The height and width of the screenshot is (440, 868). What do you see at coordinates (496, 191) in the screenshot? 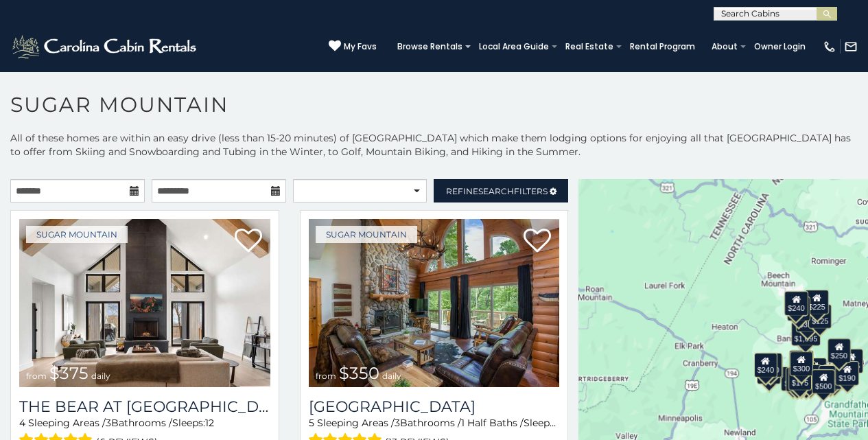
I see `span: Search` at bounding box center [496, 191].